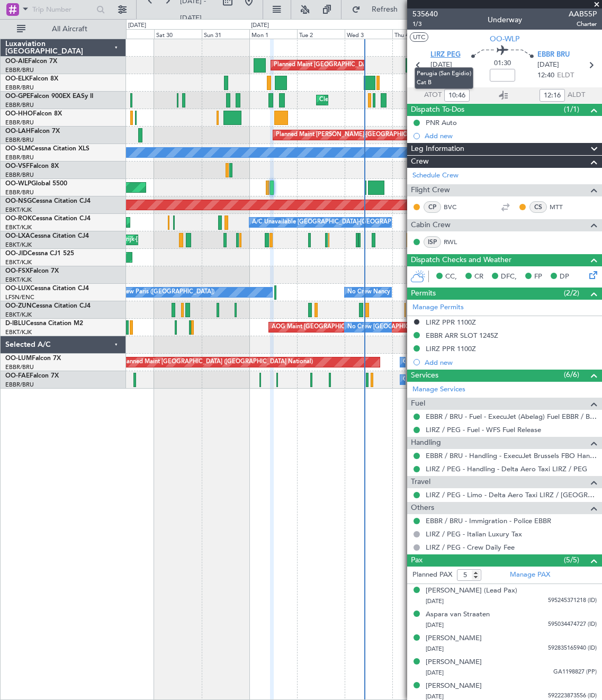 This screenshot has height=700, width=602. Describe the element at coordinates (47, 236) in the screenshot. I see `a: OO-LXACessna Citation CJ4` at that location.